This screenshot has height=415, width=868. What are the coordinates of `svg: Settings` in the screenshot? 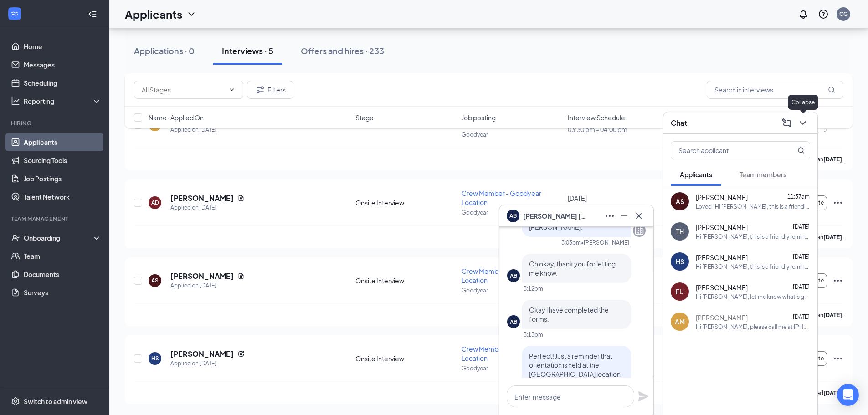 It's located at (16, 401).